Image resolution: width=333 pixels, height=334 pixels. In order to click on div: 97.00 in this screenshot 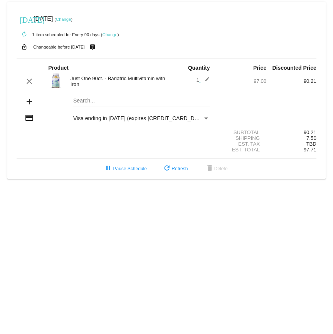, I will do `click(241, 81)`.